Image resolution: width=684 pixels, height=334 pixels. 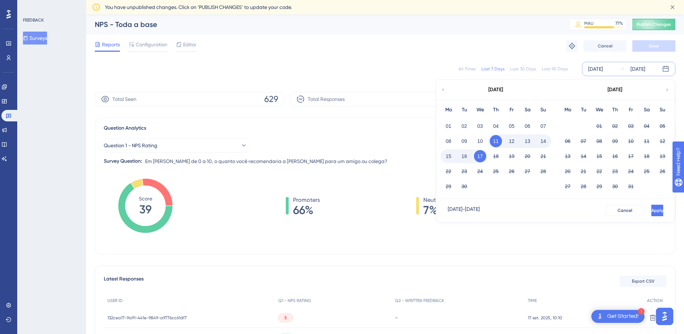 What do you see at coordinates (532, 300) in the screenshot?
I see `span: TIME` at bounding box center [532, 300].